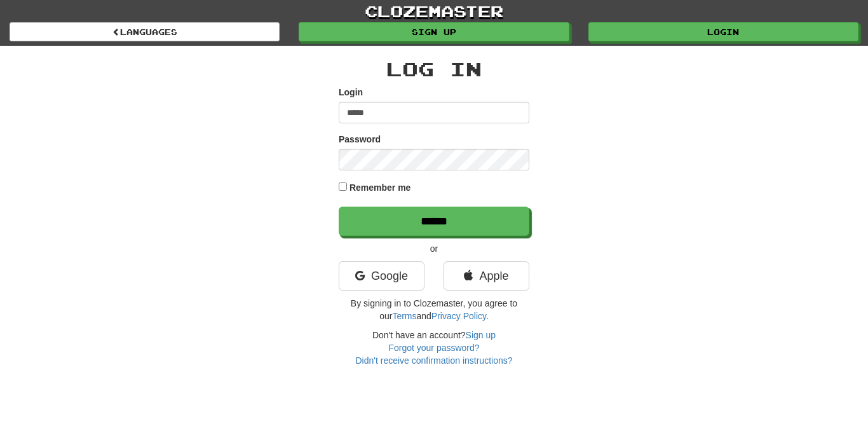 The image size is (868, 433). What do you see at coordinates (144, 32) in the screenshot?
I see `a: Languages` at bounding box center [144, 32].